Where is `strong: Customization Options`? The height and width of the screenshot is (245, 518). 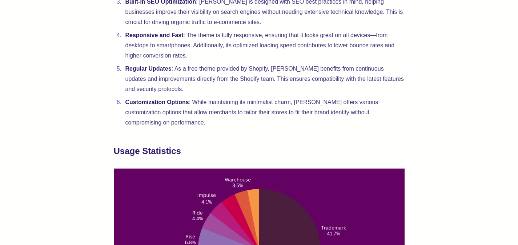 strong: Customization Options is located at coordinates (157, 102).